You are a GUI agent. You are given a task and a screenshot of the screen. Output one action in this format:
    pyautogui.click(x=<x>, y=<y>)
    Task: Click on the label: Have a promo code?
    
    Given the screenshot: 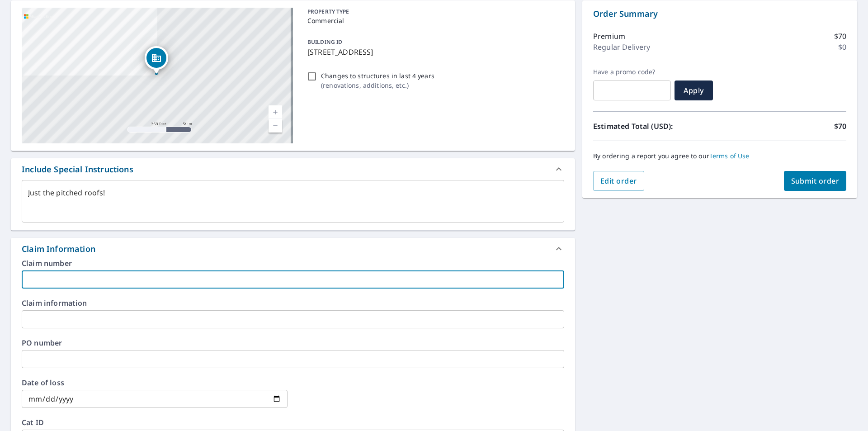 What is the action you would take?
    pyautogui.click(x=632, y=72)
    